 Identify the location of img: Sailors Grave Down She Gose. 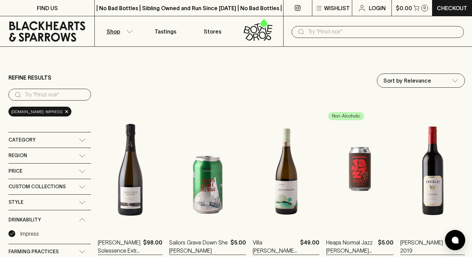
(207, 169).